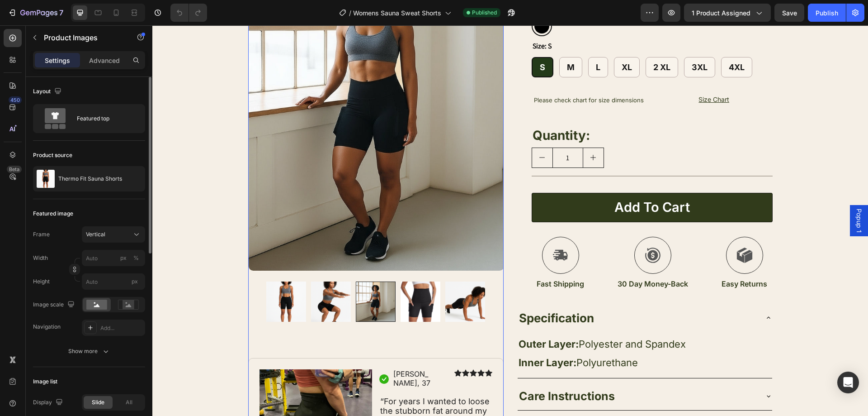  Describe the element at coordinates (727, 13) in the screenshot. I see `button: 1 product assigned` at that location.